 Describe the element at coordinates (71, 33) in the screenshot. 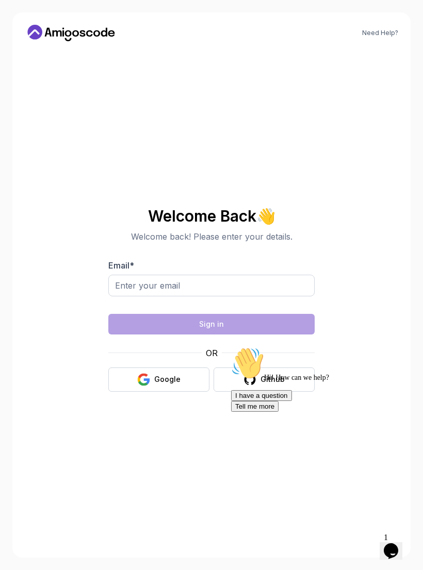

I see `a: Home link` at that location.